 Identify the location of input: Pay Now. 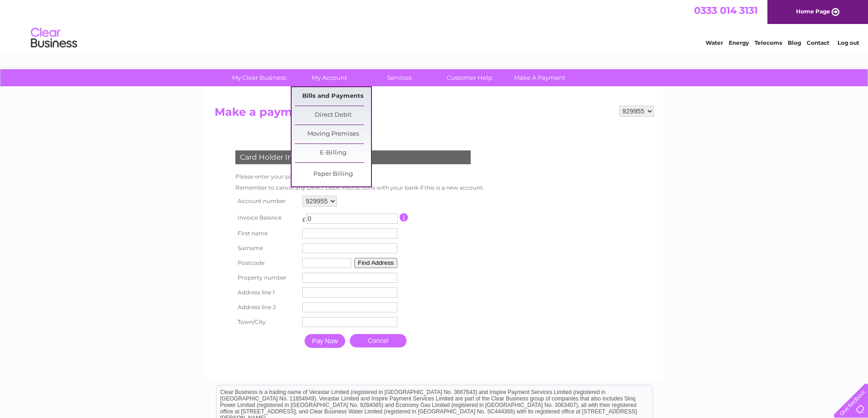
(325, 341).